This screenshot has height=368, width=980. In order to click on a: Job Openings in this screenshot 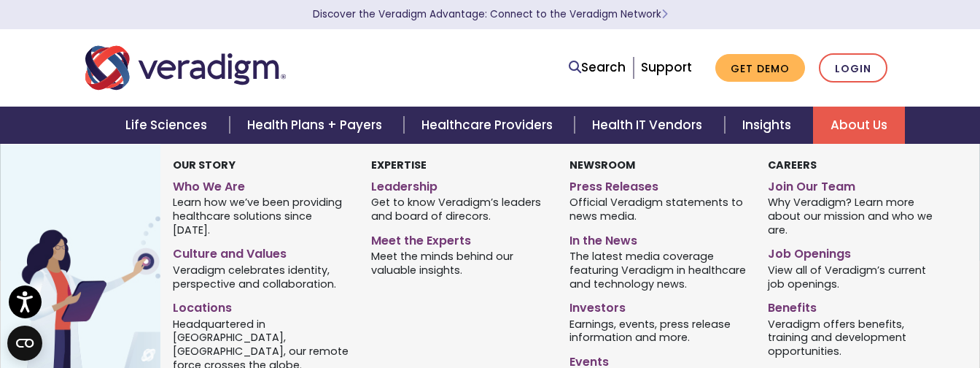, I will do `click(856, 251)`.